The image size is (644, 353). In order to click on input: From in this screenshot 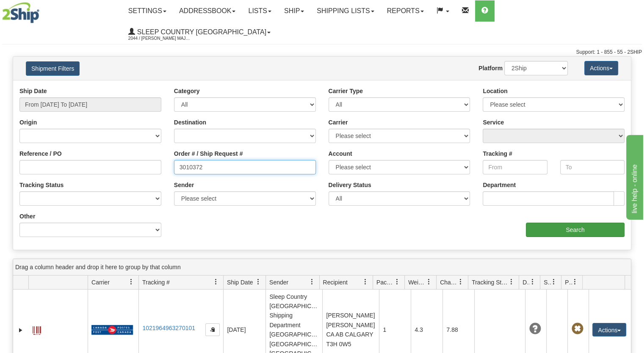, I will do `click(515, 167)`.